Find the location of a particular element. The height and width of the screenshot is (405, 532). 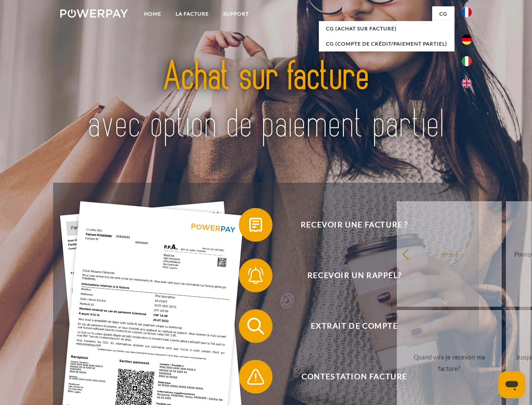

img: de is located at coordinates (467, 40).